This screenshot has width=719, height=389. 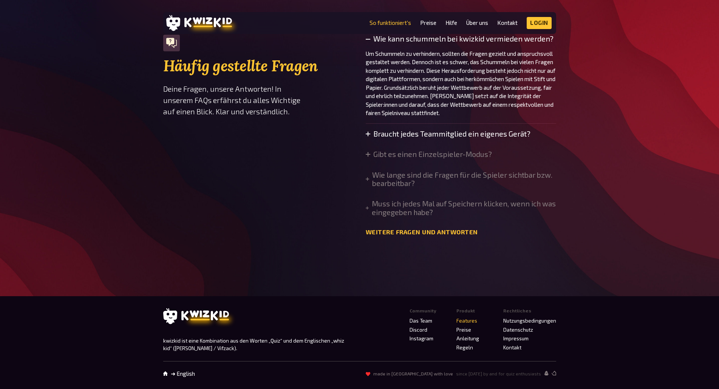 I want to click on summary: Braucht jedes Teammitglied ein eigenes Gerät?, so click(x=448, y=134).